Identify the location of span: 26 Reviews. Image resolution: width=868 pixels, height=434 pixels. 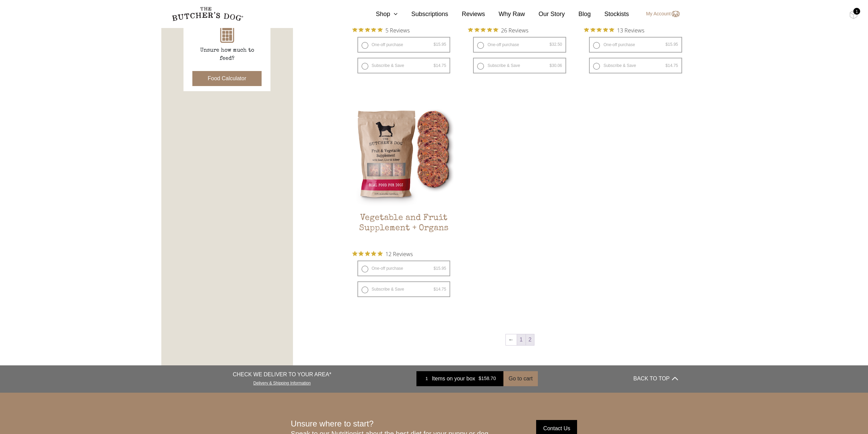
(515, 30).